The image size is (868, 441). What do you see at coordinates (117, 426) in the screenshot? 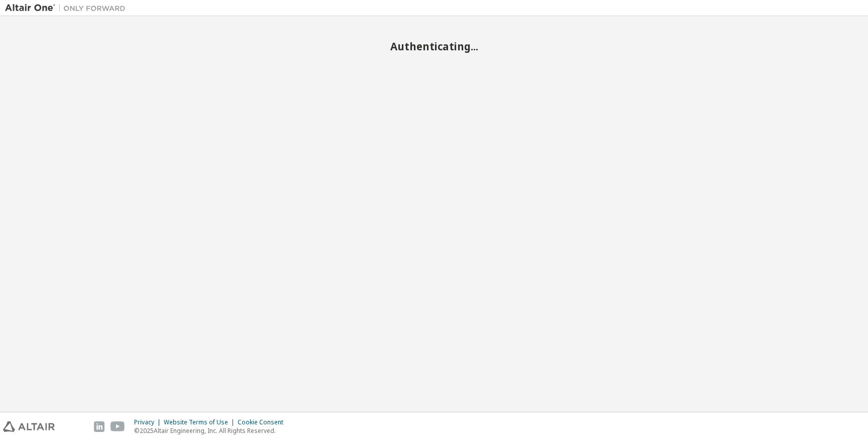
I see `img: youtube.svg` at bounding box center [117, 426].